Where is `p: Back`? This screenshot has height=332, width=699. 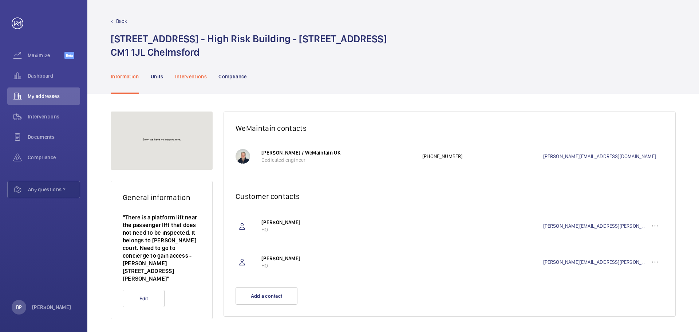 p: Back is located at coordinates (122, 21).